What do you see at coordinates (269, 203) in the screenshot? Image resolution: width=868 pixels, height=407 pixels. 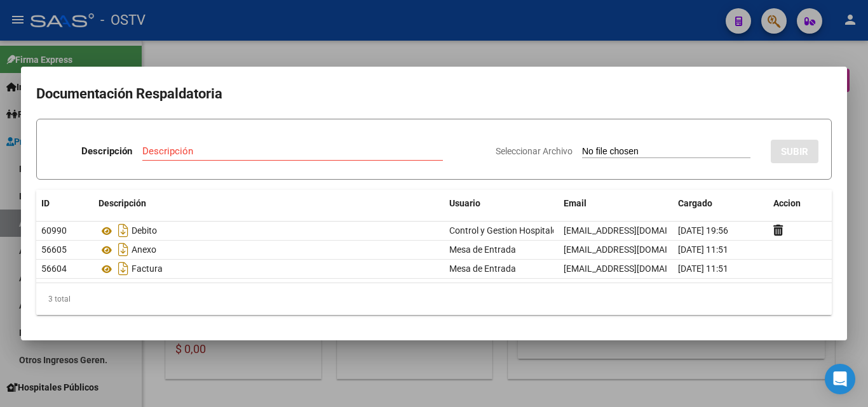 I see `datatable-header-cell: Descripción` at bounding box center [269, 203].